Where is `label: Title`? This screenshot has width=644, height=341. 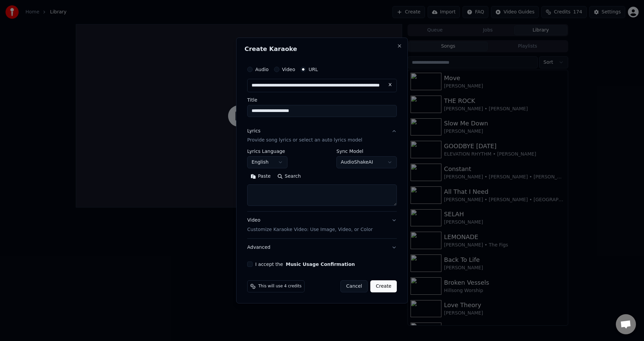
label: Title is located at coordinates (322, 100).